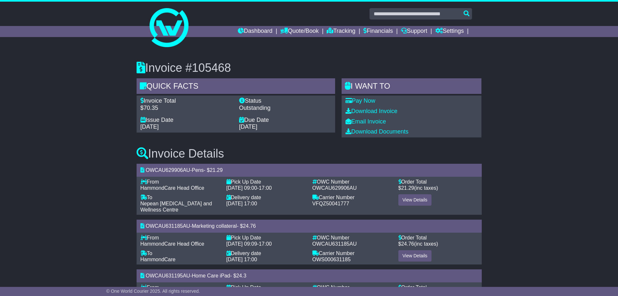 The height and width of the screenshot is (296, 618). Describe the element at coordinates (378, 31) in the screenshot. I see `a: Financials` at that location.